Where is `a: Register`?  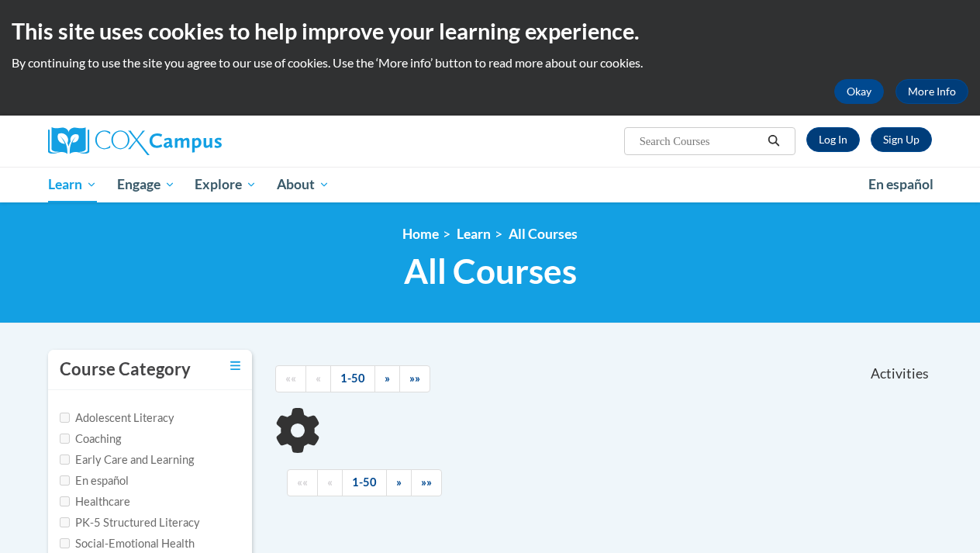
a: Register is located at coordinates (902, 139).